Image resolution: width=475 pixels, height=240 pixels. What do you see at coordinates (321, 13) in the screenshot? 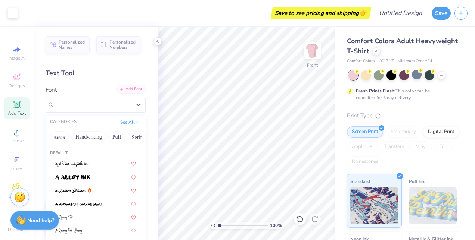
I see `div: Save to see pricing and shipping` at bounding box center [321, 13].